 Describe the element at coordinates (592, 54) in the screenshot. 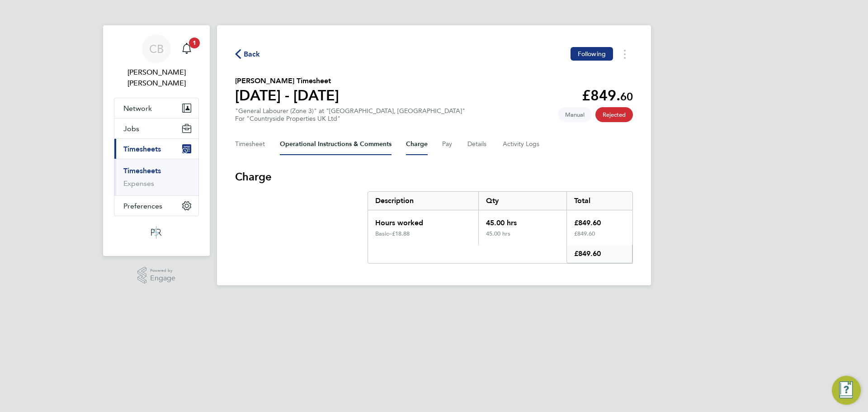

I see `span: Following` at that location.